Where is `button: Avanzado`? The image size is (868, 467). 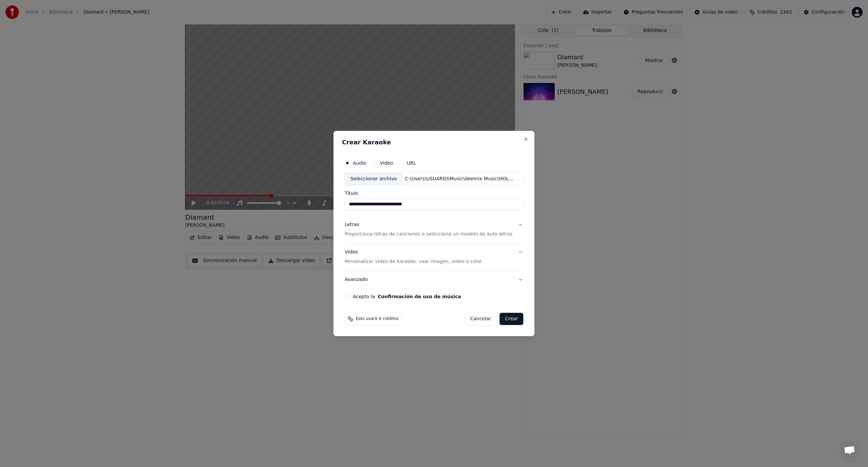
button: Avanzado is located at coordinates (434, 279).